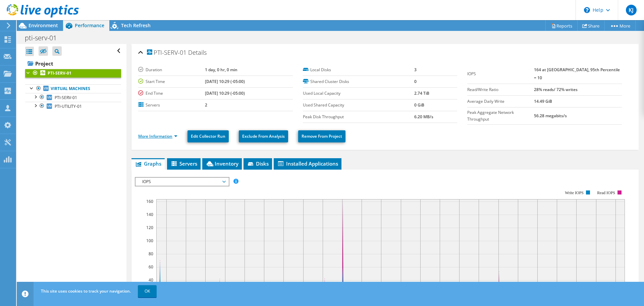 The height and width of the screenshot is (306, 644). I want to click on b: 6.20 MB/s, so click(424, 116).